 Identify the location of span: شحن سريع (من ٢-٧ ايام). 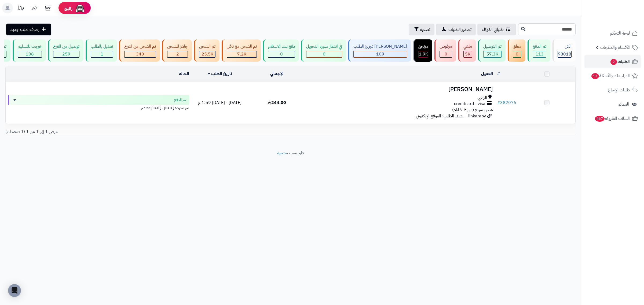
(472, 110).